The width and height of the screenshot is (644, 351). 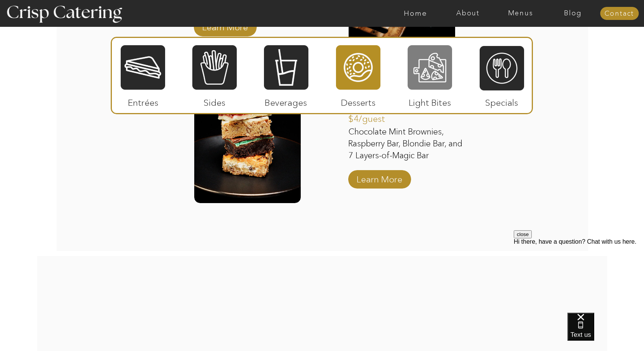 I want to click on span: Text us, so click(x=13, y=22).